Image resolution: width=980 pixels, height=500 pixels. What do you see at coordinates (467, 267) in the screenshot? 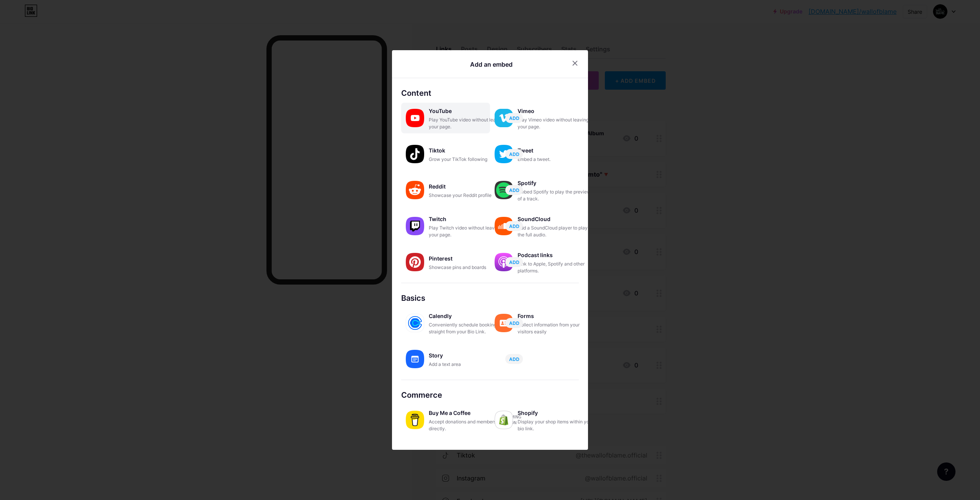
I see `div: Showcase pins and boards` at bounding box center [467, 267].